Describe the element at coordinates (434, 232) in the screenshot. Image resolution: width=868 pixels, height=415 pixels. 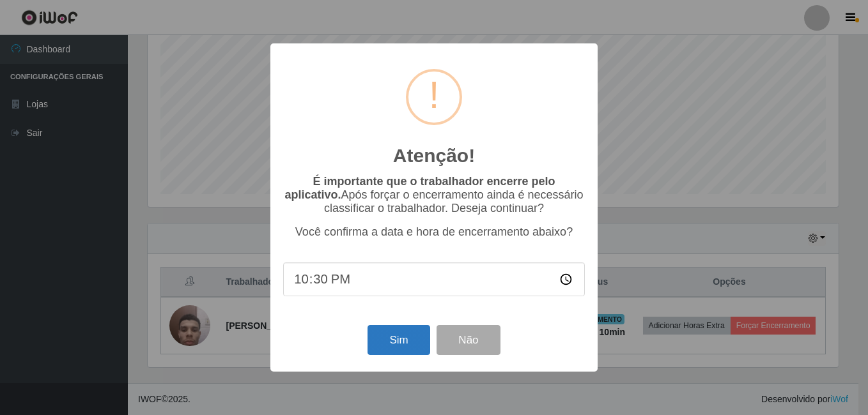
I see `p: Você confirma a data e hora de encerramento abaixo?` at that location.